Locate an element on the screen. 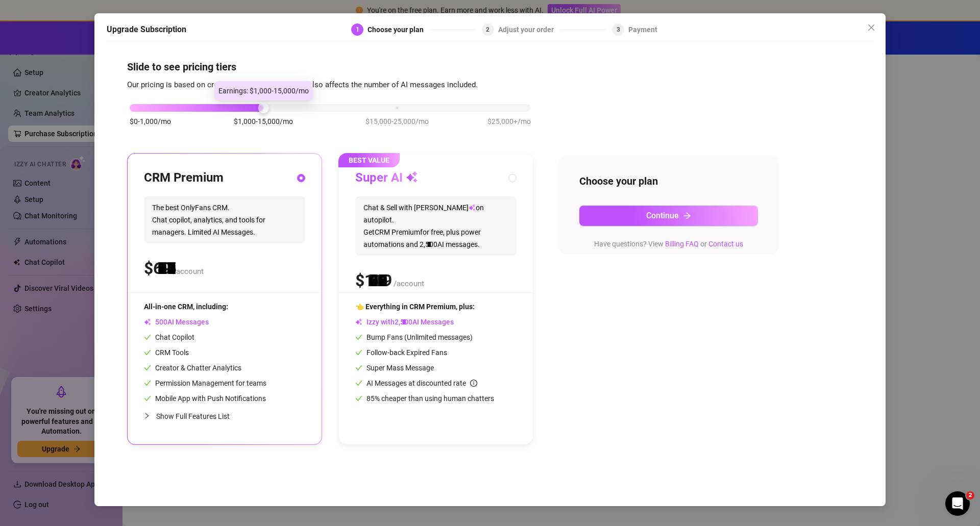 This screenshot has height=526, width=980. span: Mobile App with Push Notifications is located at coordinates (205, 399).